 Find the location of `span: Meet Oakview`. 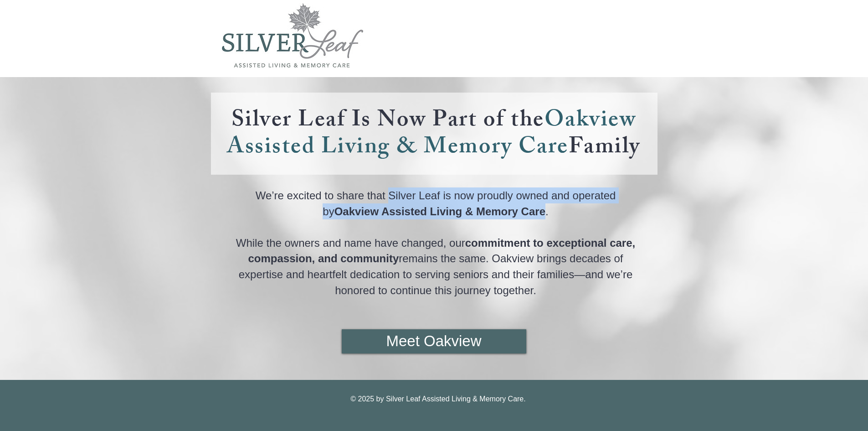

span: Meet Oakview is located at coordinates (434, 341).